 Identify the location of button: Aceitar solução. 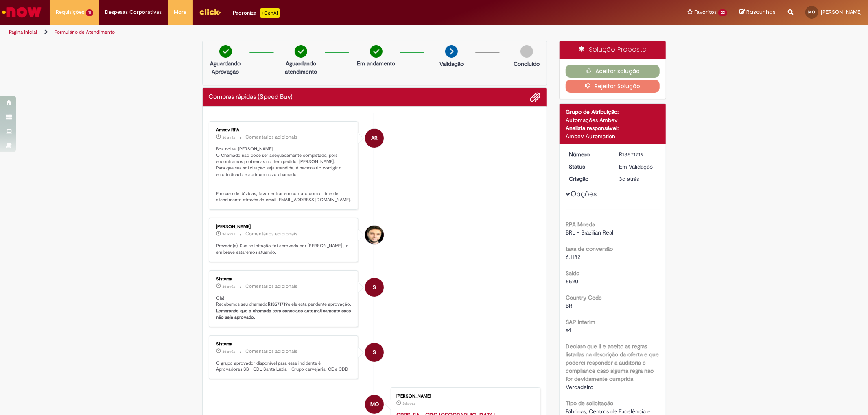
(612, 71).